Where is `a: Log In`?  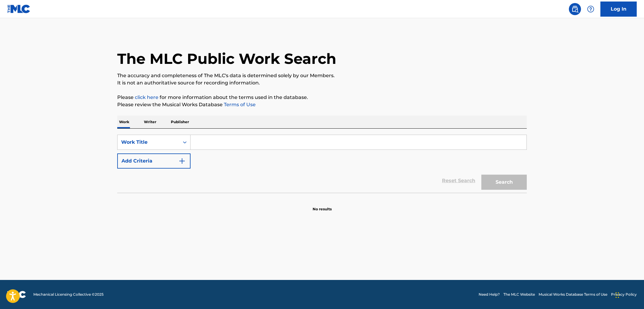 a: Log In is located at coordinates (619, 9).